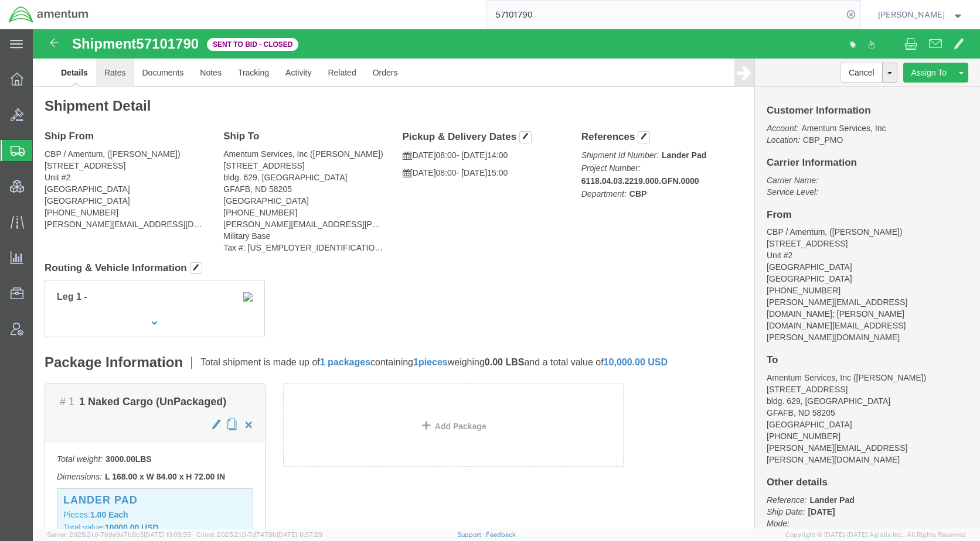 This screenshot has height=541, width=980. I want to click on span: Kent Gilman, so click(911, 15).